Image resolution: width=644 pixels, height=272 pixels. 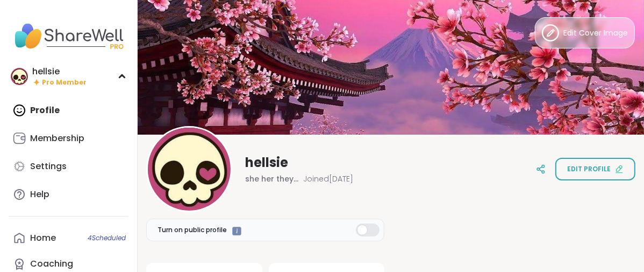 I want to click on button: Edit Cover Image, so click(x=585, y=33).